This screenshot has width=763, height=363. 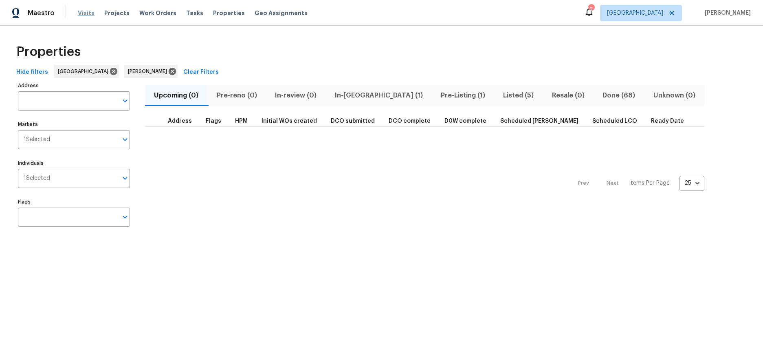 What do you see at coordinates (201, 72) in the screenshot?
I see `button: Clear Filters` at bounding box center [201, 72].